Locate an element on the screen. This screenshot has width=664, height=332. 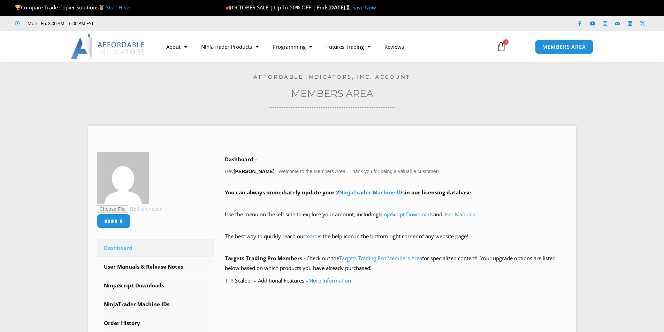
a: Start Here is located at coordinates (118, 7).